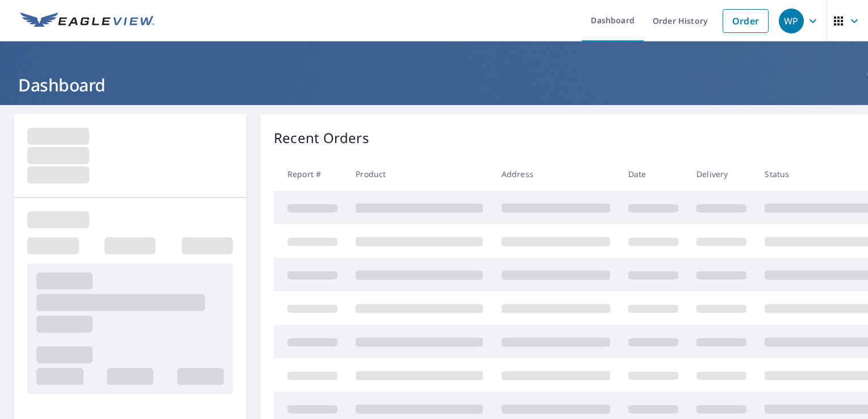 This screenshot has height=419, width=868. What do you see at coordinates (791, 21) in the screenshot?
I see `div: WP` at bounding box center [791, 21].